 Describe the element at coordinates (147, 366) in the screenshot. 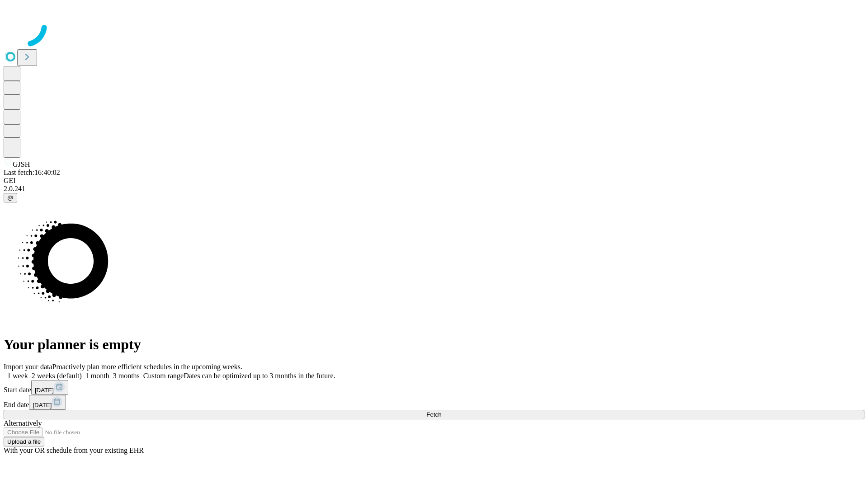

I see `span: Proactively plan more efficient schedules in the upcoming weeks.` at that location.